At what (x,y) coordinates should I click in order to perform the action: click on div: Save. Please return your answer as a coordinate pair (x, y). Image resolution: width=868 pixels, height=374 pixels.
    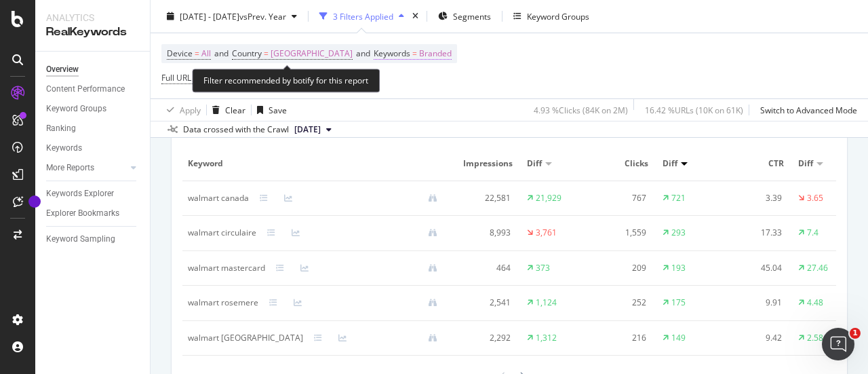
    Looking at the image, I should click on (277, 109).